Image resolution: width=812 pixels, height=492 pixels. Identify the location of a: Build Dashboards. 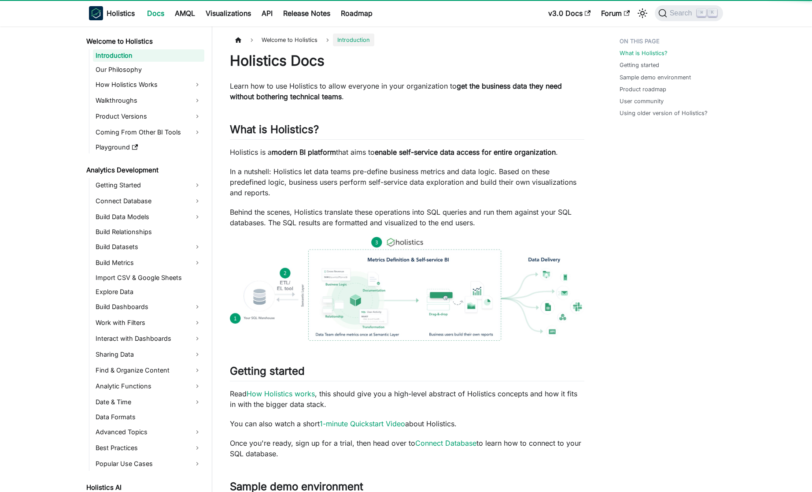
(148, 307).